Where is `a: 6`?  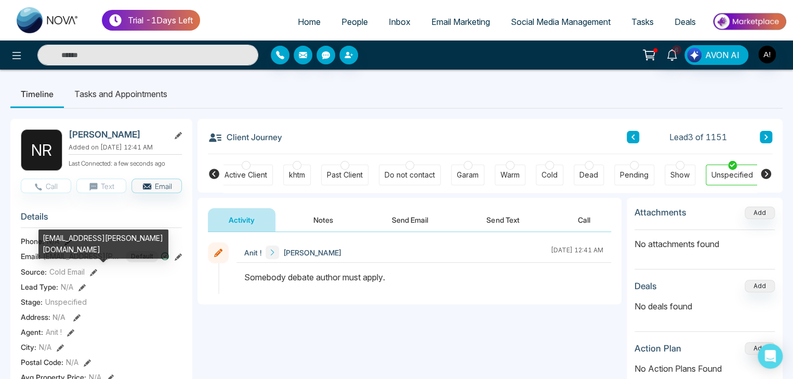 a: 6 is located at coordinates (672, 54).